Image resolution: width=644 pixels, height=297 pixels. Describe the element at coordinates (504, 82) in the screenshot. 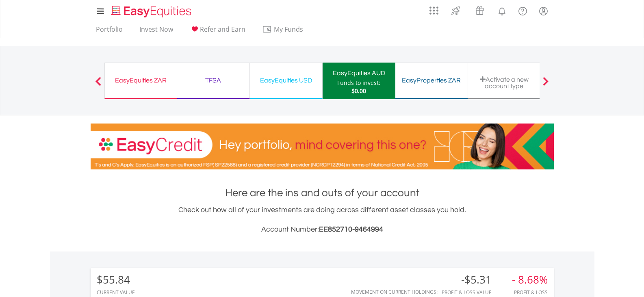

I see `div: Activate a new account type` at that location.